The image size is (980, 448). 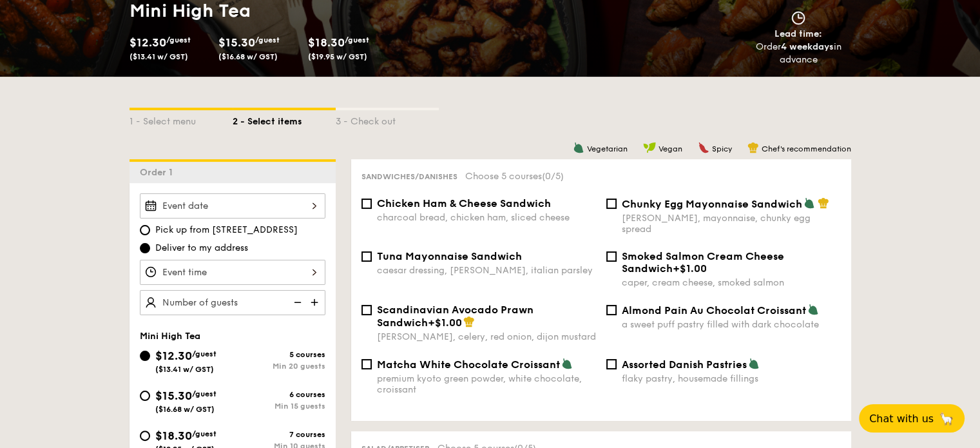 What do you see at coordinates (650, 147) in the screenshot?
I see `img: icon-vegan.f8ff3823.svg` at bounding box center [650, 147].